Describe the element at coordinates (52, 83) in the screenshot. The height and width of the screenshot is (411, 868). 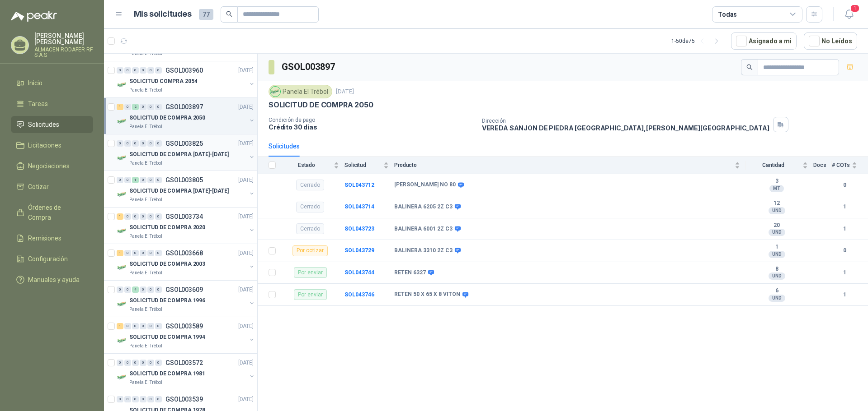
I see `a: Inicio` at that location.